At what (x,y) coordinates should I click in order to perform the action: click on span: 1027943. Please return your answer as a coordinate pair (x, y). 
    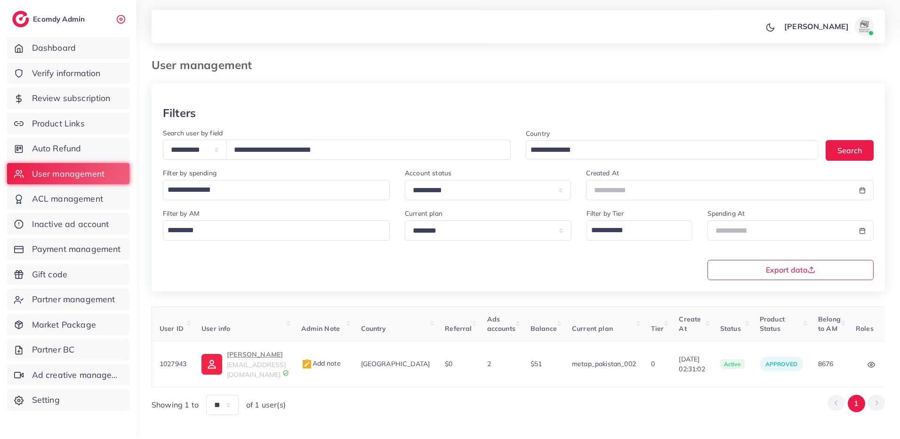
    Looking at the image, I should click on (173, 364).